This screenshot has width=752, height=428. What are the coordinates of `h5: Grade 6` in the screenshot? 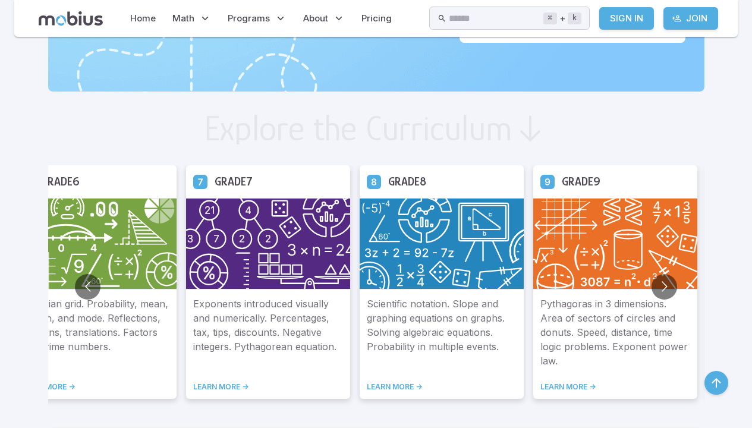 It's located at (60, 181).